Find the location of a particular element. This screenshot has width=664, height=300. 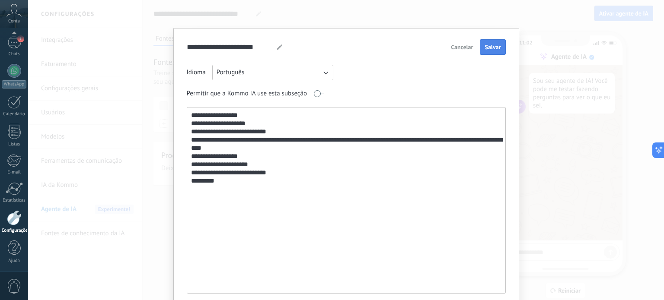

span: Conta is located at coordinates (14, 21).